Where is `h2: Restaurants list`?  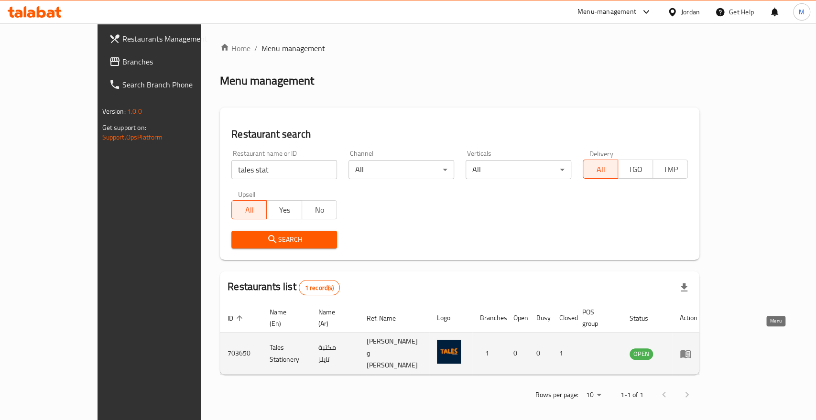
h2: Restaurants list is located at coordinates (283, 287).